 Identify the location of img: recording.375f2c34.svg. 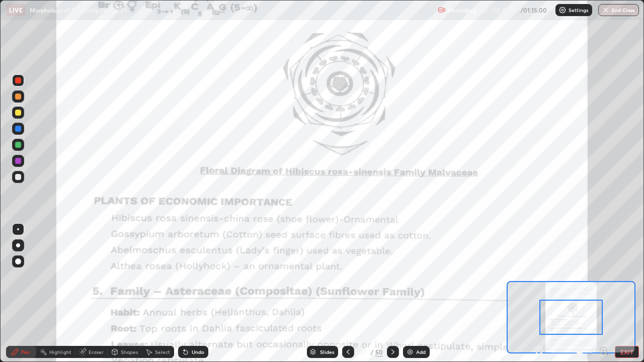
(442, 10).